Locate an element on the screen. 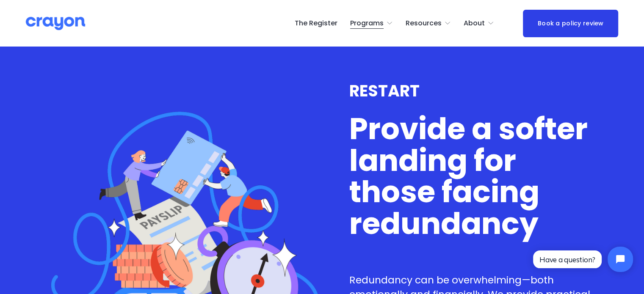 Image resolution: width=644 pixels, height=294 pixels. img: Crayon is located at coordinates (55, 23).